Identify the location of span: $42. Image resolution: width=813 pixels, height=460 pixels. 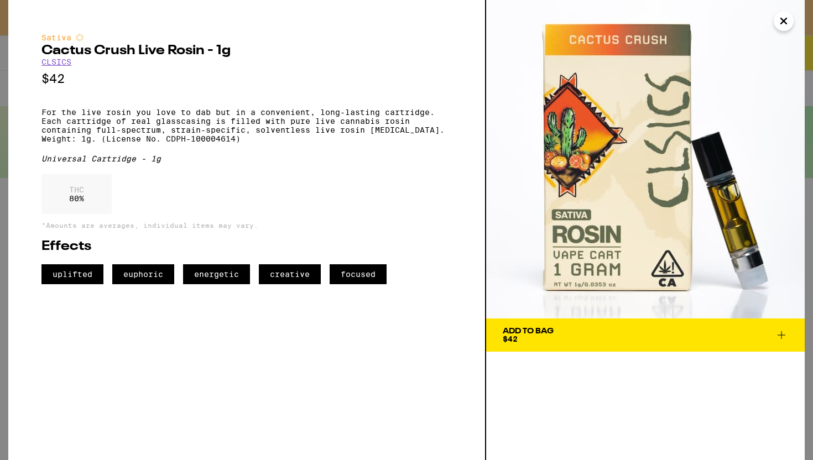
(510, 339).